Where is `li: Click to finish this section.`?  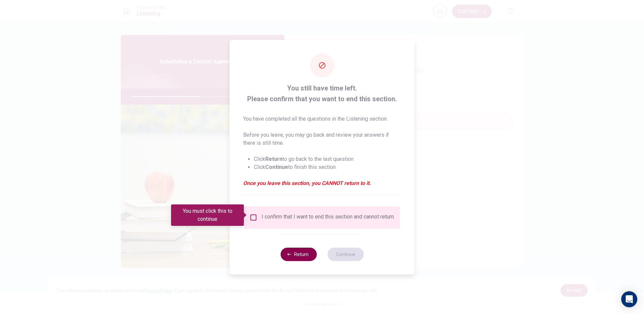 li: Click to finish this section. is located at coordinates (327, 167).